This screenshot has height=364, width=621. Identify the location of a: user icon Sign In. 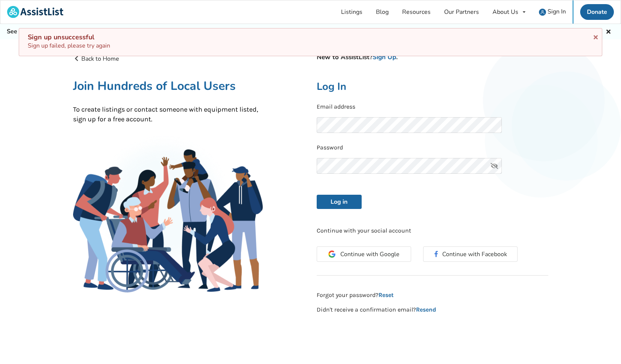
(553, 12).